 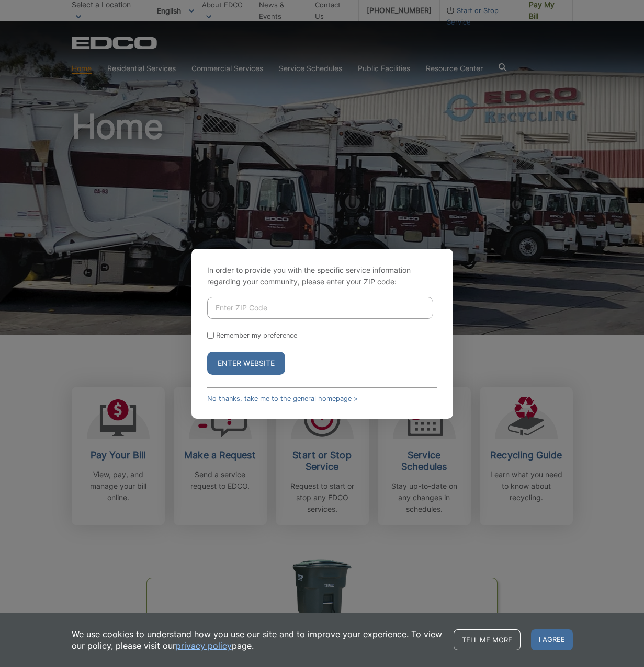 What do you see at coordinates (552, 640) in the screenshot?
I see `span: I agree` at bounding box center [552, 640].